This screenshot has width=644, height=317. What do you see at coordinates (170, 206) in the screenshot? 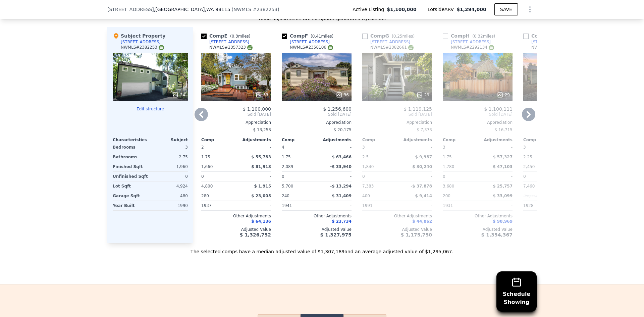
I see `div: 1990` at bounding box center [170, 206].